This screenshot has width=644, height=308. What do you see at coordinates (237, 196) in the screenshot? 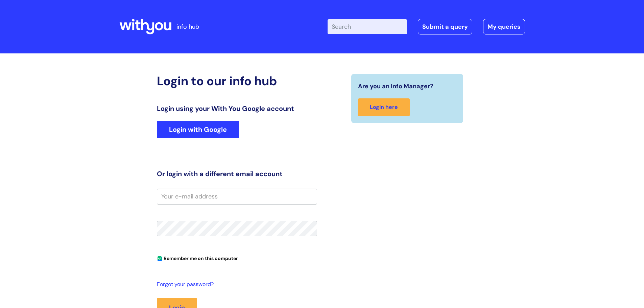
I see `input: Your e-mail address` at bounding box center [237, 196].